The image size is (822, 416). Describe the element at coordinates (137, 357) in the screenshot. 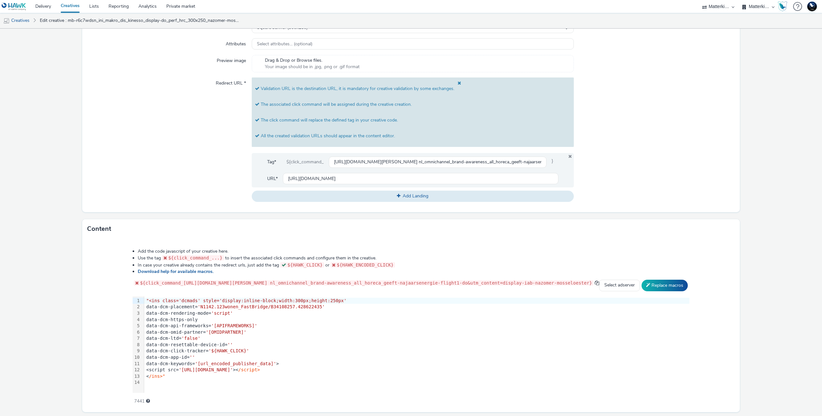

I see `div: 10` at that location.